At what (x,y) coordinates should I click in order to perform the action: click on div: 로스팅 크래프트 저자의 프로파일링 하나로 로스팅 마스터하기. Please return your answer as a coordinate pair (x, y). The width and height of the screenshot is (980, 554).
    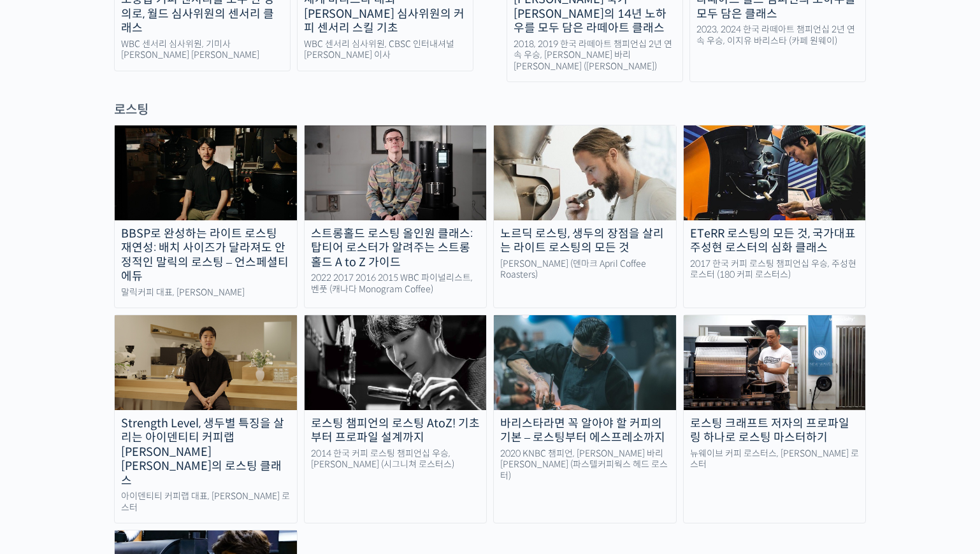
    Looking at the image, I should click on (775, 430).